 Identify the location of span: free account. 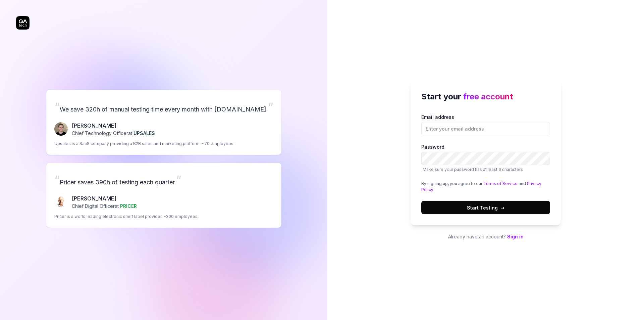
(488, 97).